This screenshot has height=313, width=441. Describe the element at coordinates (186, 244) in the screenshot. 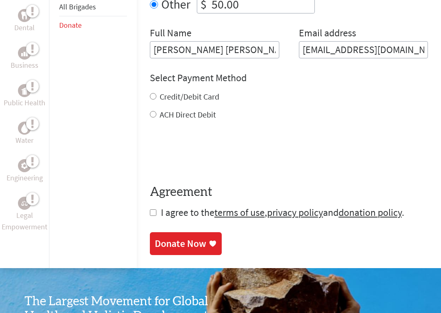

I see `a: Donate Now` at that location.